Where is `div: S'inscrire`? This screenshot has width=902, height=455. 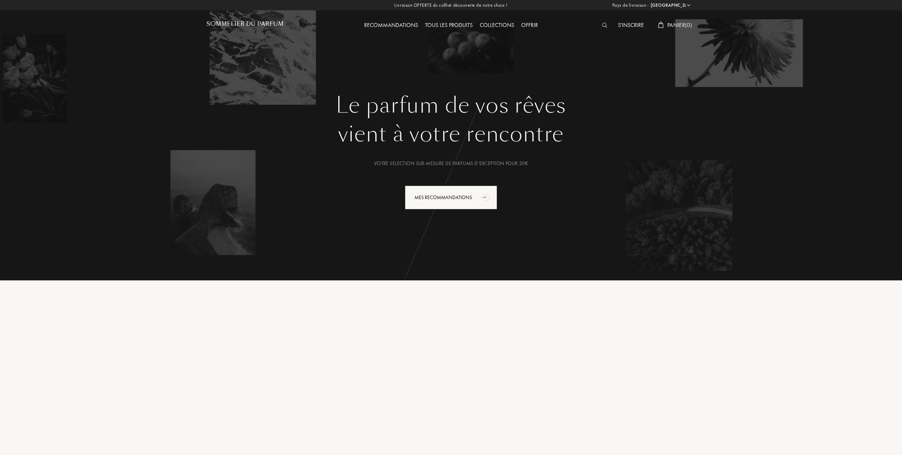 div: S'inscrire is located at coordinates (631, 26).